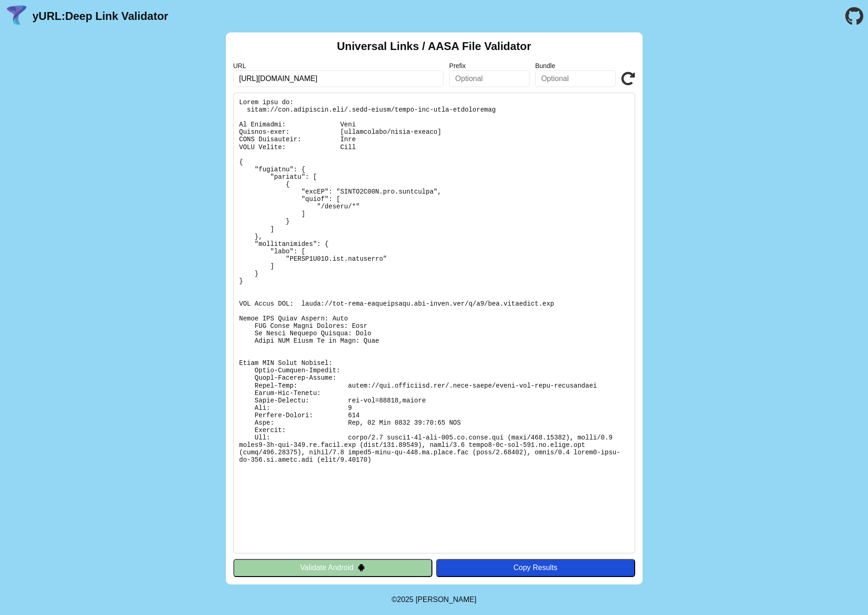 Image resolution: width=868 pixels, height=615 pixels. I want to click on img: droidIcon.svg, so click(361, 568).